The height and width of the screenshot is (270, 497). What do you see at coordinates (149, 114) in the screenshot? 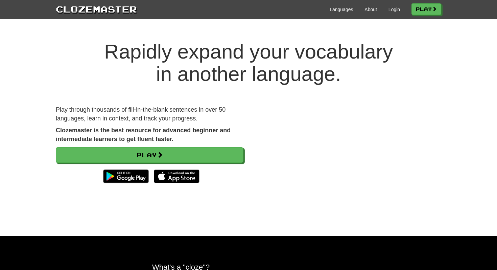
I see `p: Play through thousands of fill-in-the-blank sentences in over 50 languages, learn in context, and...` at bounding box center [149, 114].